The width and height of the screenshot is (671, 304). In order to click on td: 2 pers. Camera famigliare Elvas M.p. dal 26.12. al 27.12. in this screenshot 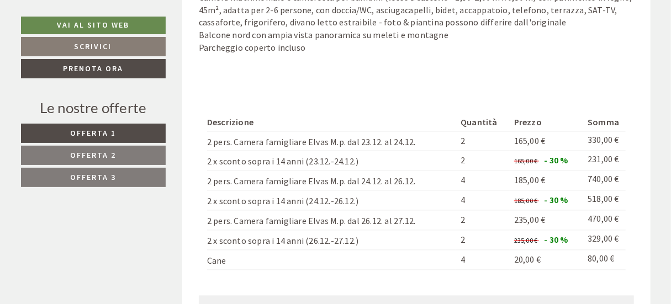, I will do `click(331, 221)`.